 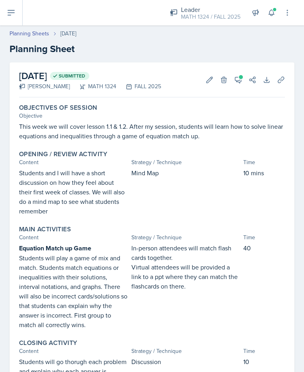 I want to click on p: In-person attendees will match flash cards together., so click(x=186, y=253).